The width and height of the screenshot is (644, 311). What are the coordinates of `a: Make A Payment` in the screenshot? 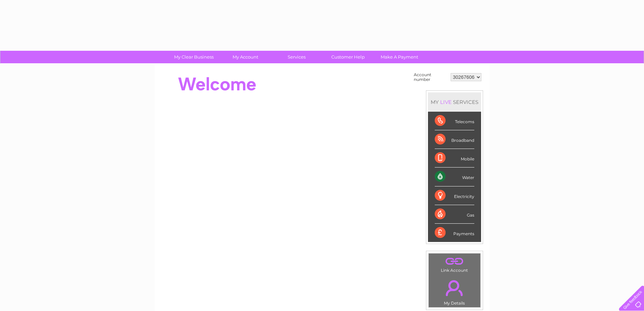 It's located at (400, 57).